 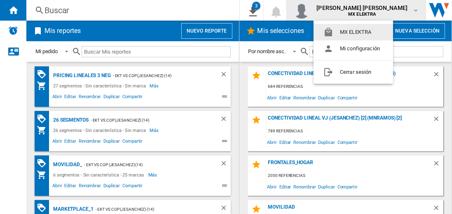 What do you see at coordinates (353, 32) in the screenshot?
I see `md-menu-item: MX ELEKTRA` at bounding box center [353, 32].